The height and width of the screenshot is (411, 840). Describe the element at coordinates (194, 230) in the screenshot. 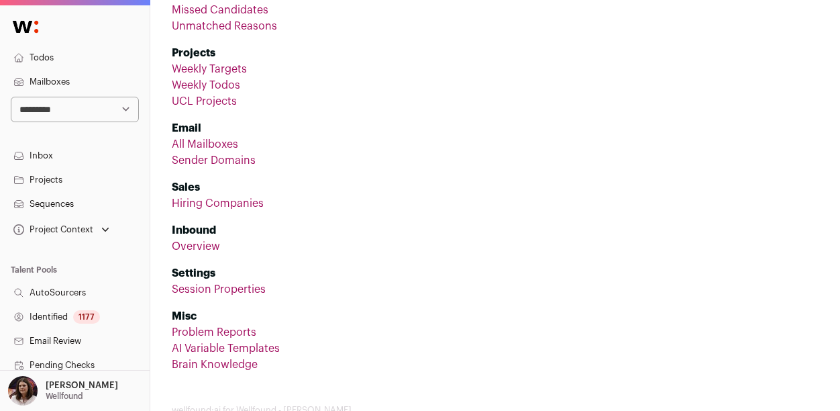

I see `strong: Inbound` at that location.